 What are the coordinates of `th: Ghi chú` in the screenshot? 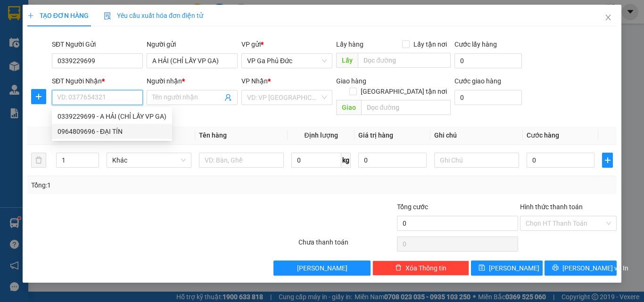 It's located at (476, 135).